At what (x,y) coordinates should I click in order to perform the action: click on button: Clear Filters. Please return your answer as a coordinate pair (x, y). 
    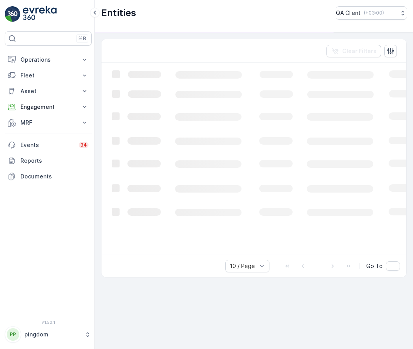
    Looking at the image, I should click on (354, 51).